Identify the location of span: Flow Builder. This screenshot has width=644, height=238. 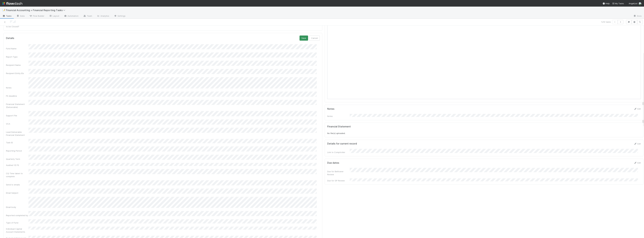
(37, 16).